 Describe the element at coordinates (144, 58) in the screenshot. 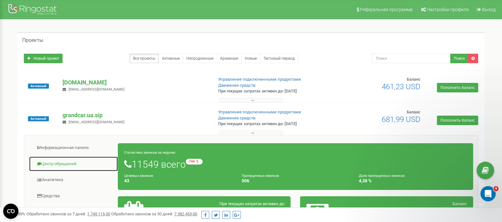

I see `a: Все проекты` at that location.